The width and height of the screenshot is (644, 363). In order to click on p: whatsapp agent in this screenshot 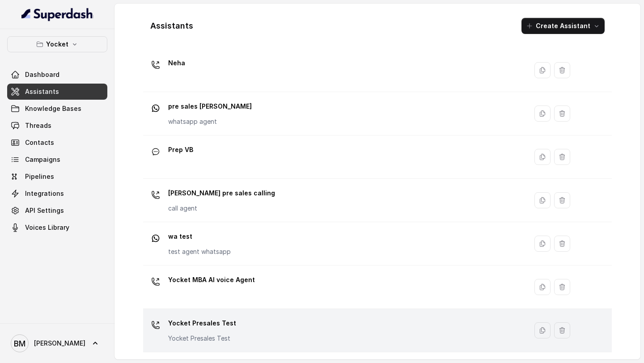, I will do `click(210, 121)`.